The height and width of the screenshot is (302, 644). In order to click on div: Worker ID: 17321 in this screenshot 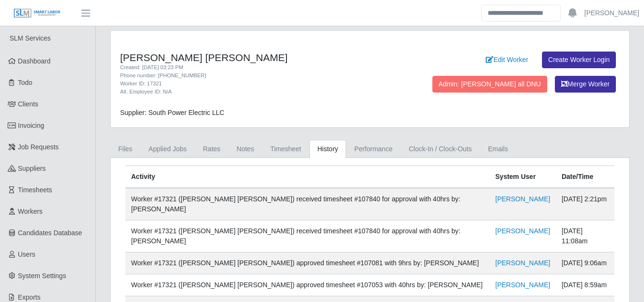, I will do `click(263, 83)`.